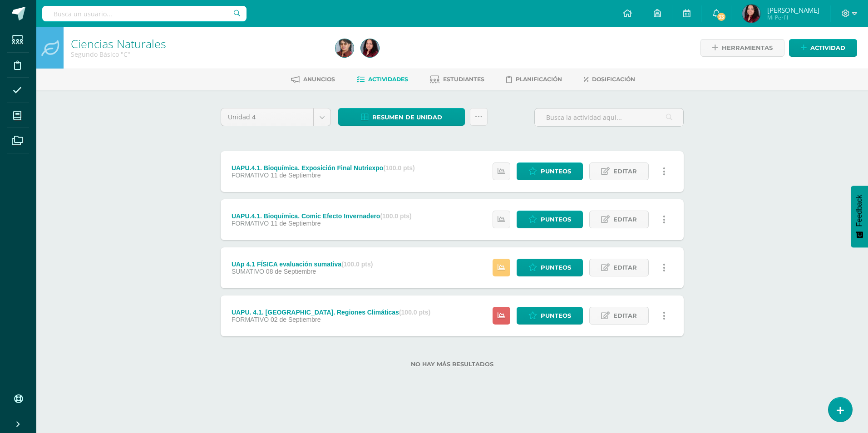 This screenshot has height=433, width=868. I want to click on span: Actividad, so click(828, 48).